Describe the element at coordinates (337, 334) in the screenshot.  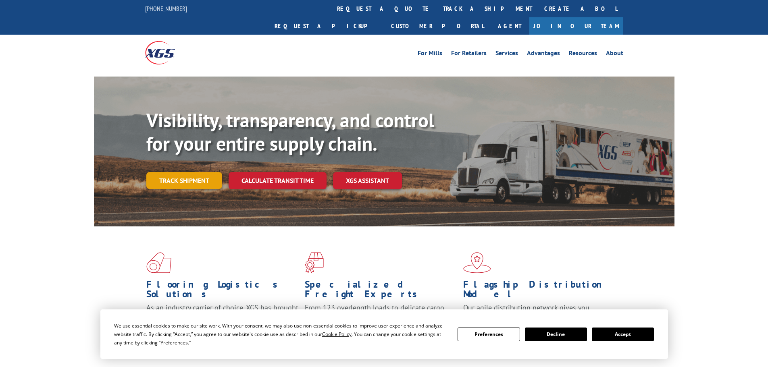
I see `span: Cookie Policy` at that location.